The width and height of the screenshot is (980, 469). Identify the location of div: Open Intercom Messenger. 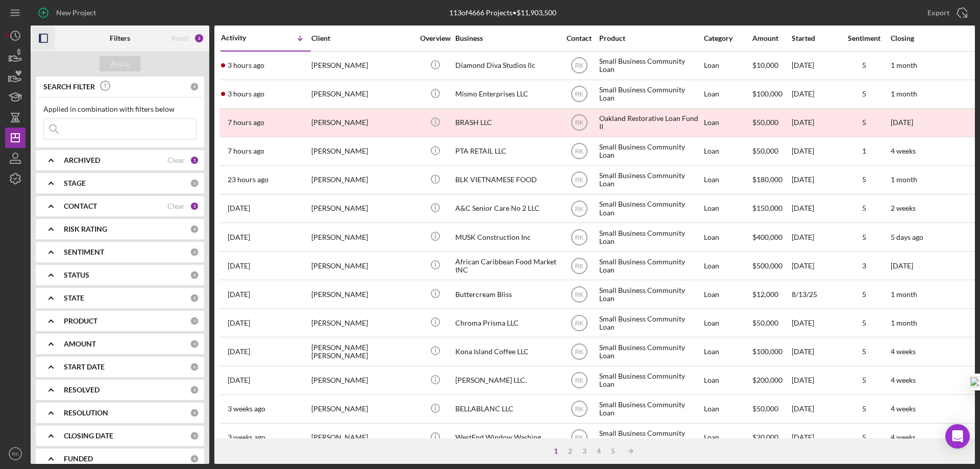
(958, 437).